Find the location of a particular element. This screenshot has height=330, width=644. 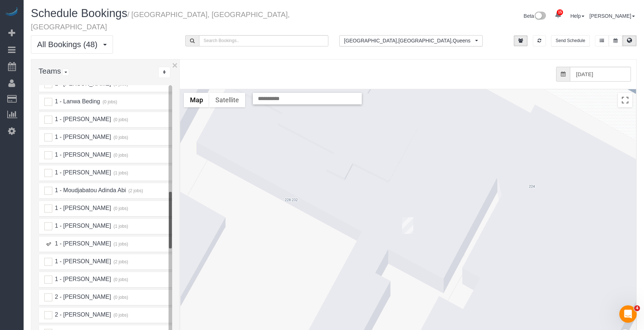

a: Automaid Logo is located at coordinates (12, 12).